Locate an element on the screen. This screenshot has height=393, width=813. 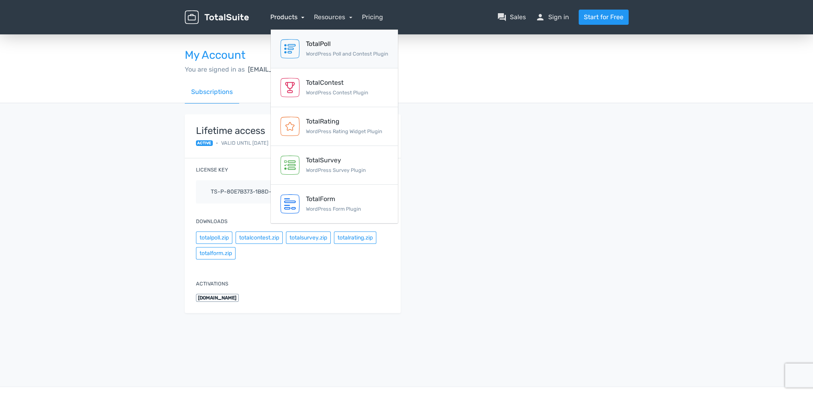
a: Start for Free is located at coordinates (604, 17).